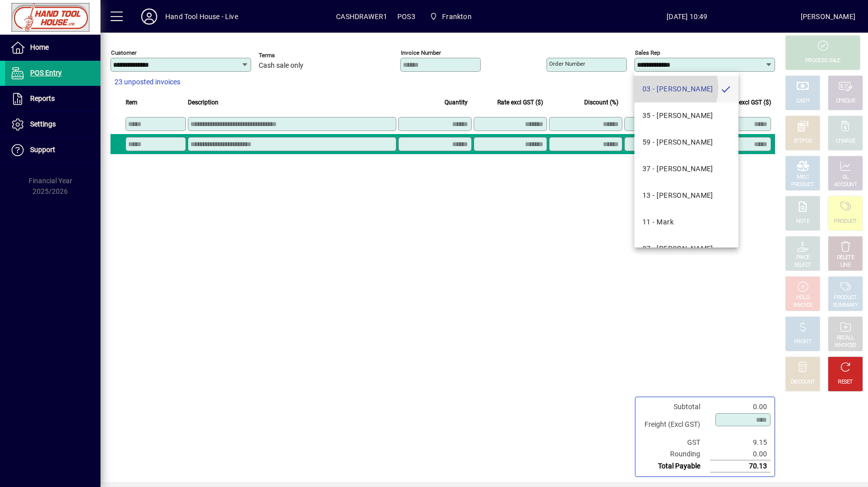  What do you see at coordinates (43, 124) in the screenshot?
I see `span: Settings` at bounding box center [43, 124].